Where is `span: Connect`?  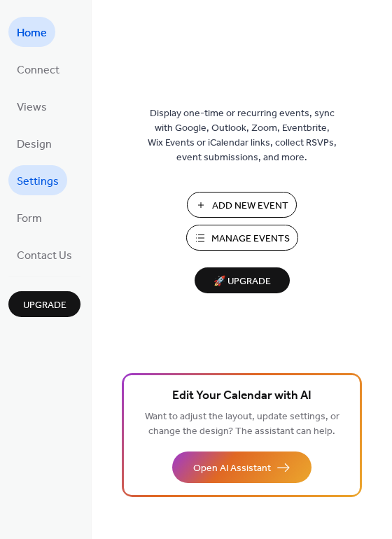 span: Connect is located at coordinates (38, 70).